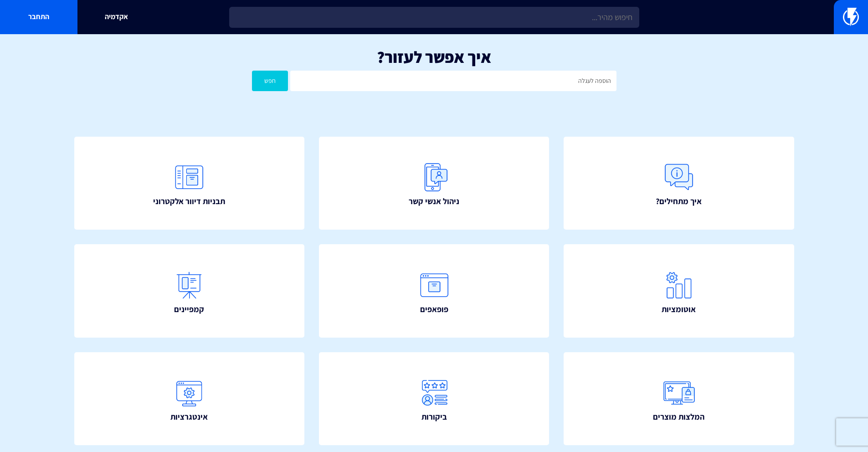  I want to click on input: חיפוש, so click(453, 81).